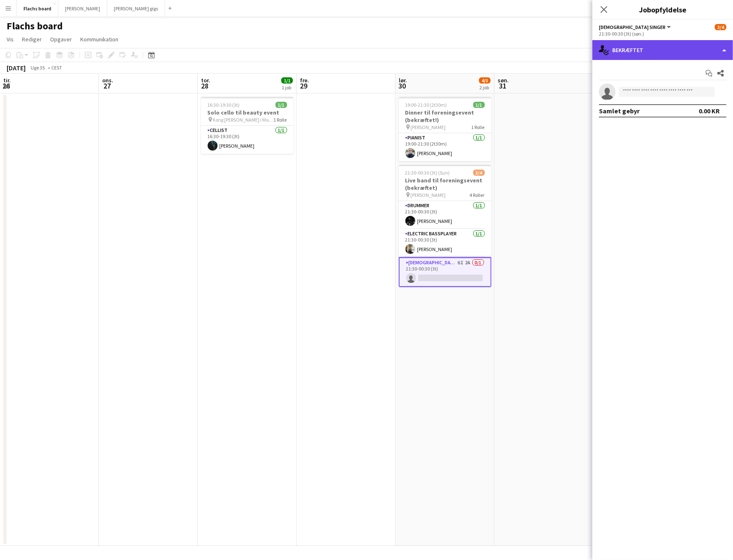  Describe the element at coordinates (445, 184) in the screenshot. I see `h3: Live band til foreningsevent (bekræftet)` at that location.